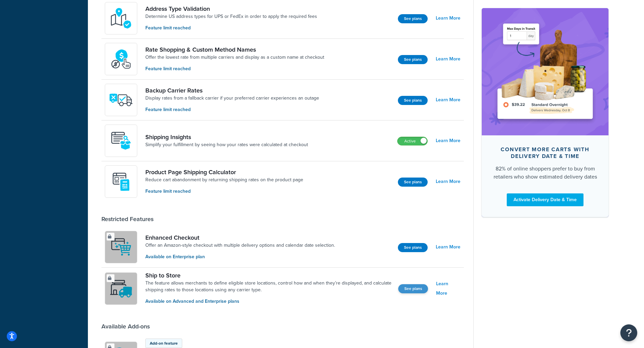 The height and width of the screenshot is (348, 644). What do you see at coordinates (240, 238) in the screenshot?
I see `a: Enhanced Checkout` at bounding box center [240, 238].